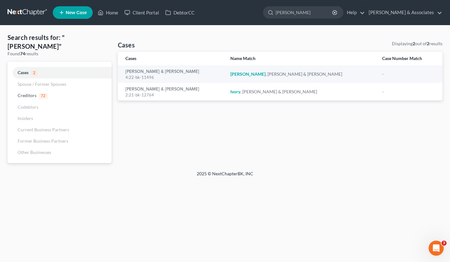 Image resolution: width=450 pixels, height=262 pixels. I want to click on div: 4:22-bk-11496, so click(173, 77).